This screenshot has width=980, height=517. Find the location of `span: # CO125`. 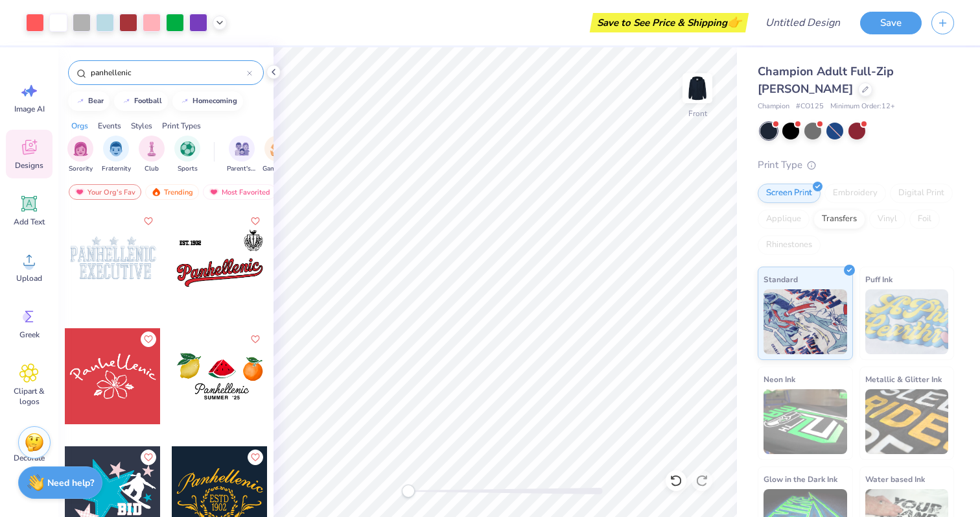

span: # CO125 is located at coordinates (810, 107).